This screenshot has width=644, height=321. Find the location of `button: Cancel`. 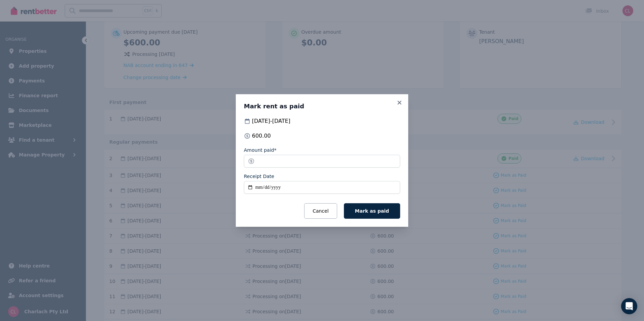

button: Cancel is located at coordinates (320, 211).